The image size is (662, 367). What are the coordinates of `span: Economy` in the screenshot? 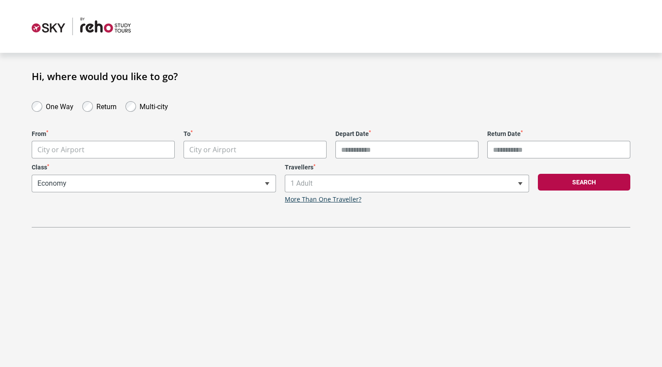 It's located at (154, 184).